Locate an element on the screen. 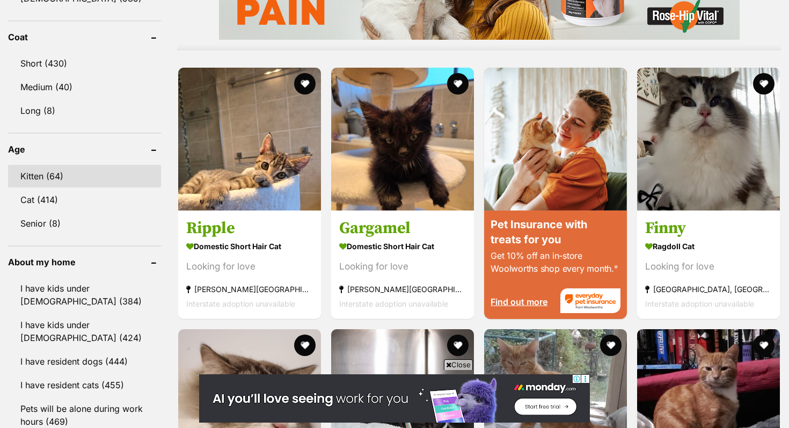 This screenshot has height=428, width=789. a: Short (430) is located at coordinates (84, 63).